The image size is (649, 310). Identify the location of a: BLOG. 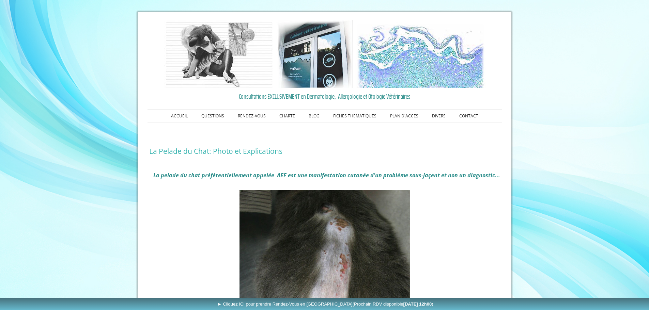
(314, 116).